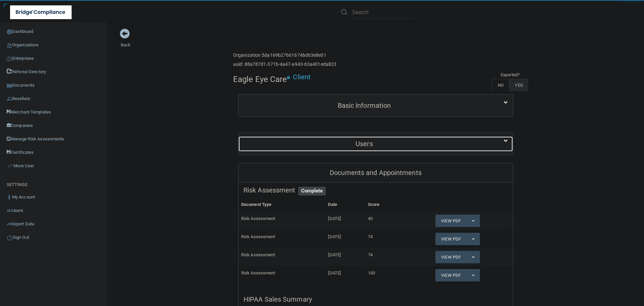 This screenshot has width=644, height=306. I want to click on img: enterprise.0d942306.png, so click(9, 59).